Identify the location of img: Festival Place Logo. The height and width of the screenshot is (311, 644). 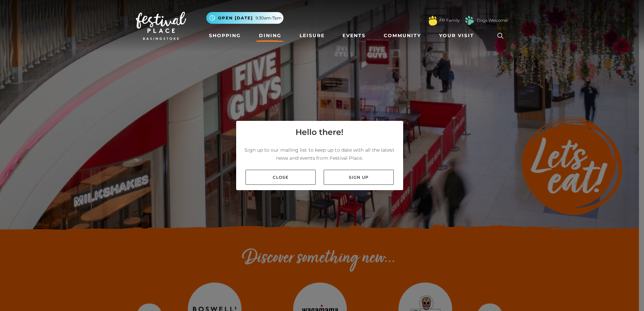
(161, 26).